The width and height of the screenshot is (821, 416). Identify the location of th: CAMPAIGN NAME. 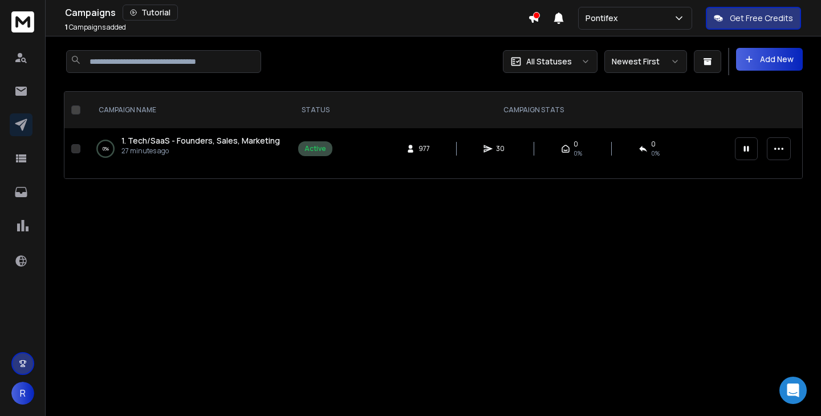
(188, 110).